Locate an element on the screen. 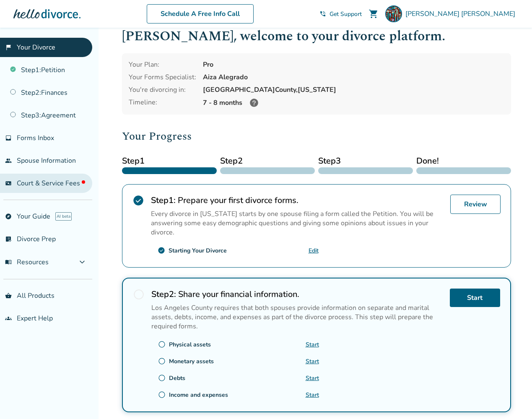 The width and height of the screenshot is (532, 419). span: explore is located at coordinates (8, 216).